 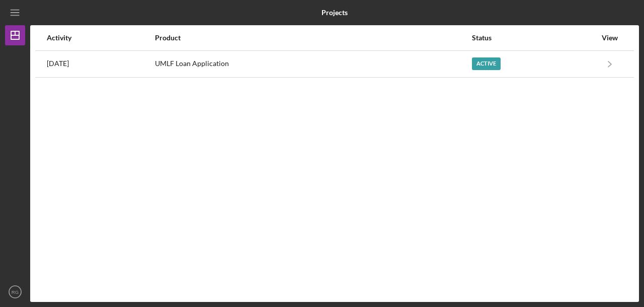 What do you see at coordinates (312, 64) in the screenshot?
I see `div: UMLF Loan Application` at bounding box center [312, 64].